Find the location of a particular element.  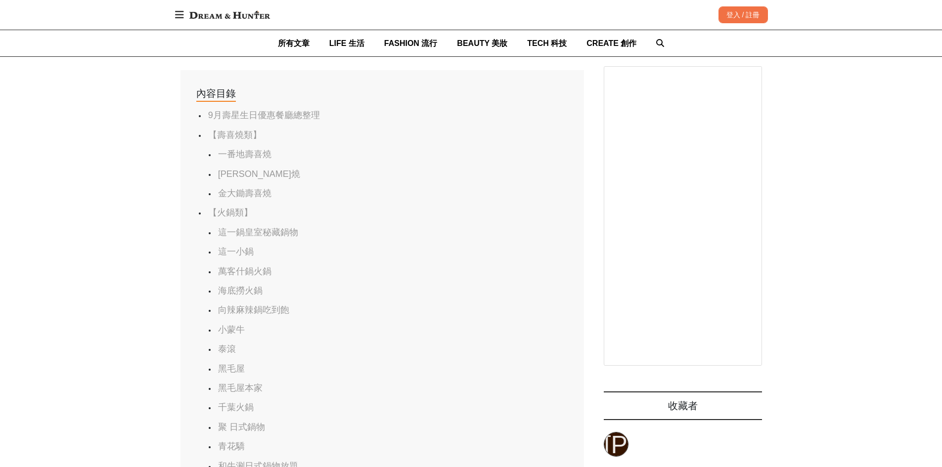

a: 泰滾 is located at coordinates (227, 349).